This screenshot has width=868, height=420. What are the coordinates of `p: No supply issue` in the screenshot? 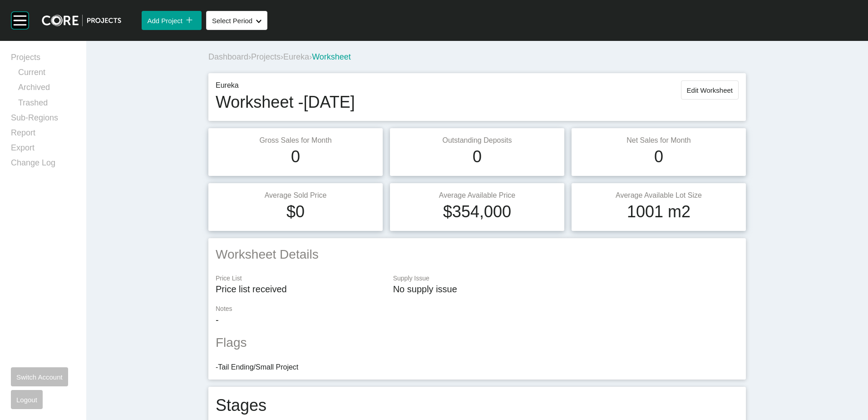 It's located at (566, 289).